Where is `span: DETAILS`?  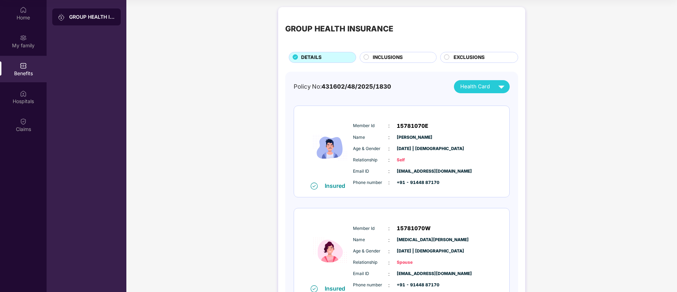
span: DETAILS is located at coordinates (311, 58).